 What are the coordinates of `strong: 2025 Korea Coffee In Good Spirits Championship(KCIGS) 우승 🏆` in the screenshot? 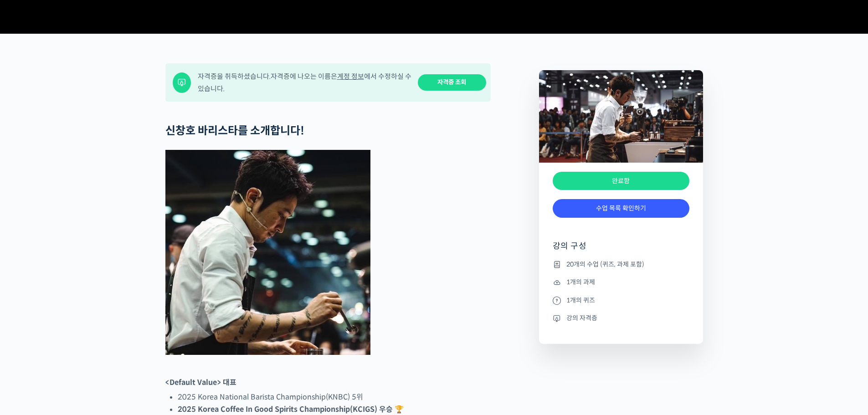 It's located at (291, 409).